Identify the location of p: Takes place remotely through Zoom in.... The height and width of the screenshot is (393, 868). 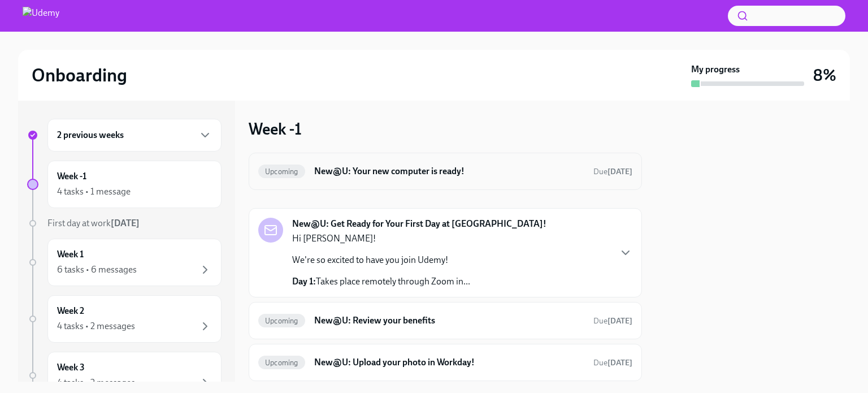
(381, 282).